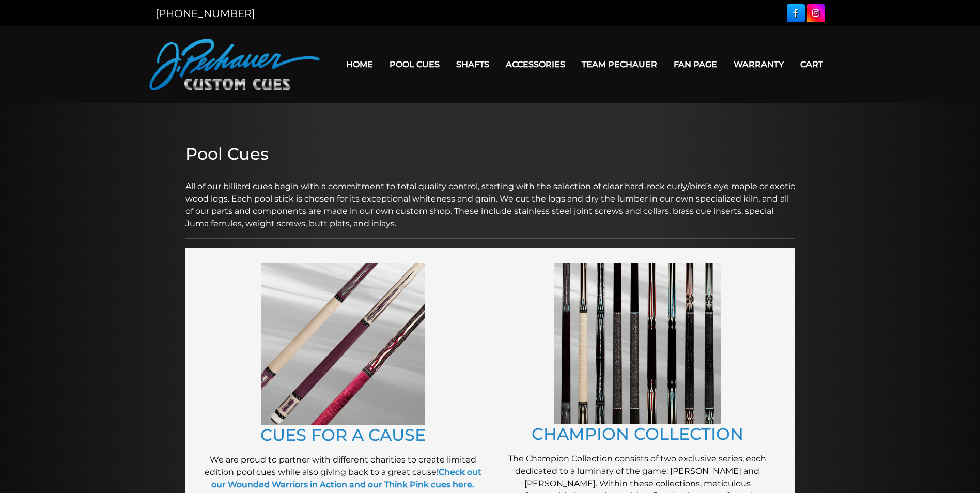 The image size is (980, 493). I want to click on a: Warranty, so click(759, 64).